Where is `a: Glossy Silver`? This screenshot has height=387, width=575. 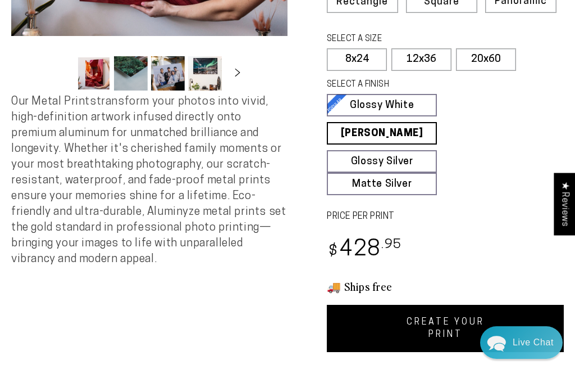 a: Glossy Silver is located at coordinates (382, 161).